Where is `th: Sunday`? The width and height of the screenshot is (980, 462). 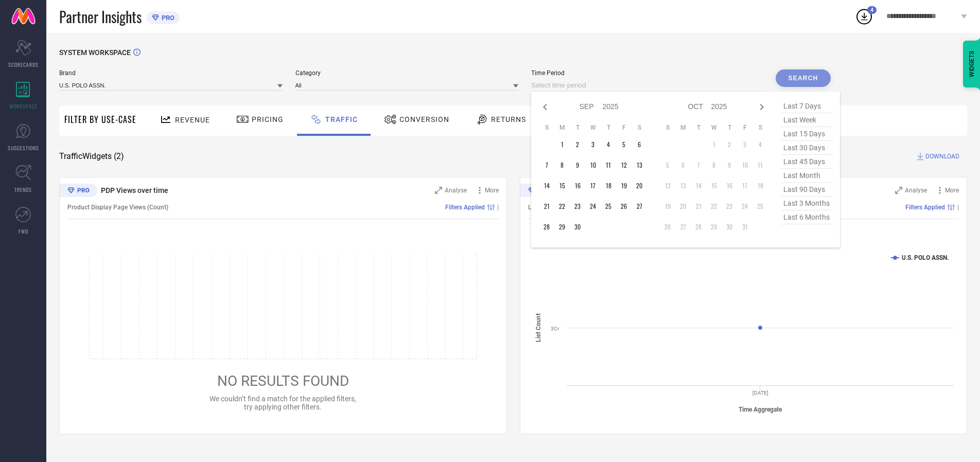 th: Sunday is located at coordinates (547, 128).